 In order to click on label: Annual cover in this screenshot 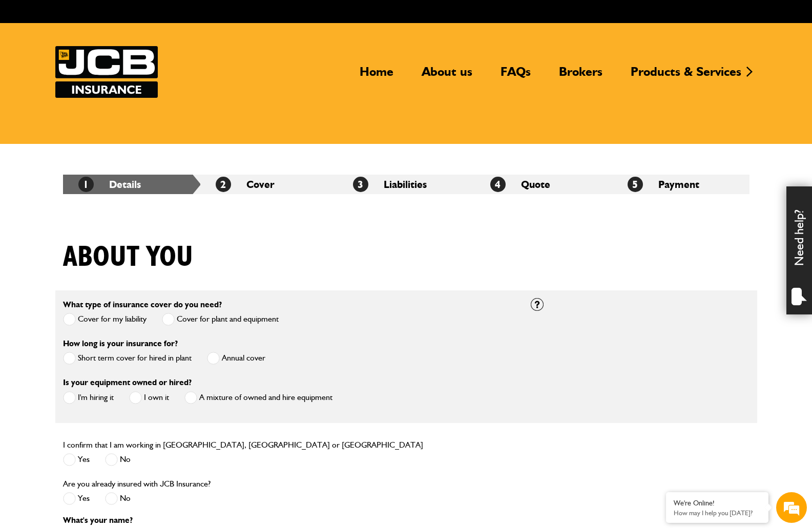, I will do `click(236, 358)`.